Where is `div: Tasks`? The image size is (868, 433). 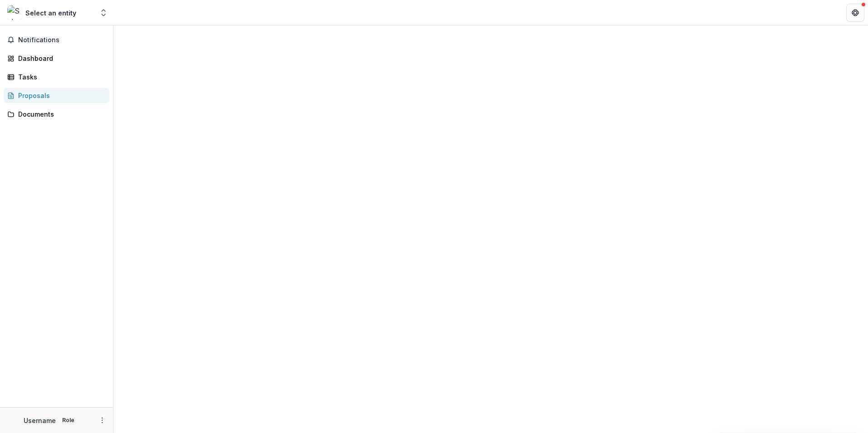 div: Tasks is located at coordinates (60, 77).